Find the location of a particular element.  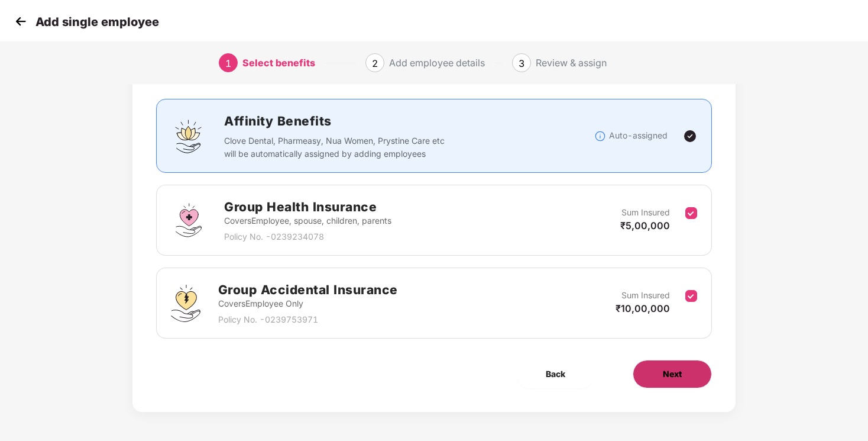

button: Next is located at coordinates (672, 374).